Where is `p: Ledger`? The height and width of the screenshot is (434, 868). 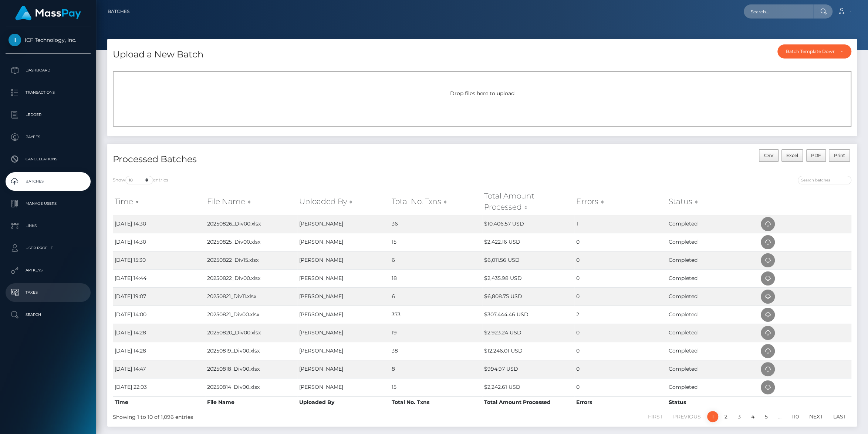
p: Ledger is located at coordinates (48, 114).